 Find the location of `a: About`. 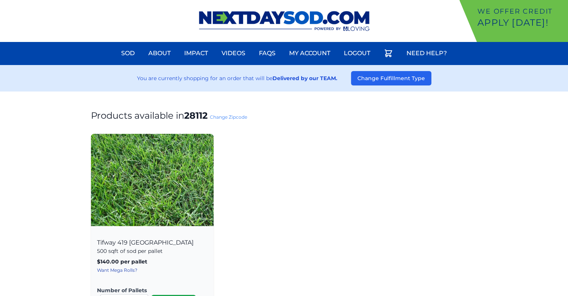

a: About is located at coordinates (159, 53).